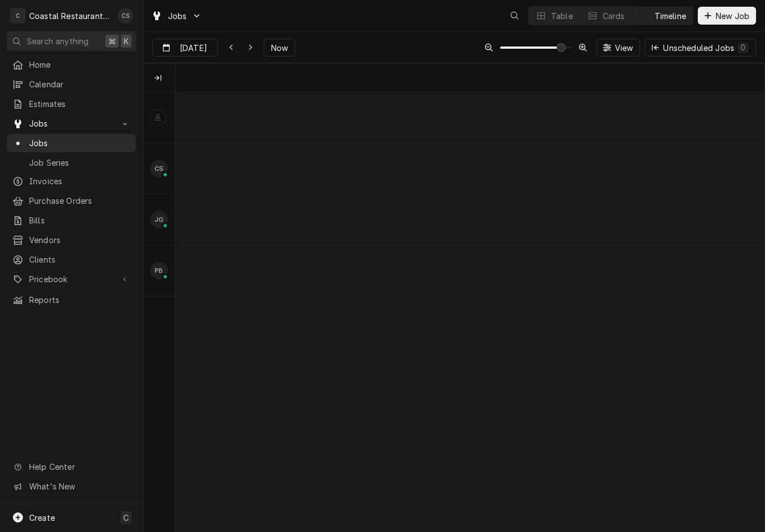  What do you see at coordinates (470, 312) in the screenshot?
I see `div: normal` at bounding box center [470, 312].